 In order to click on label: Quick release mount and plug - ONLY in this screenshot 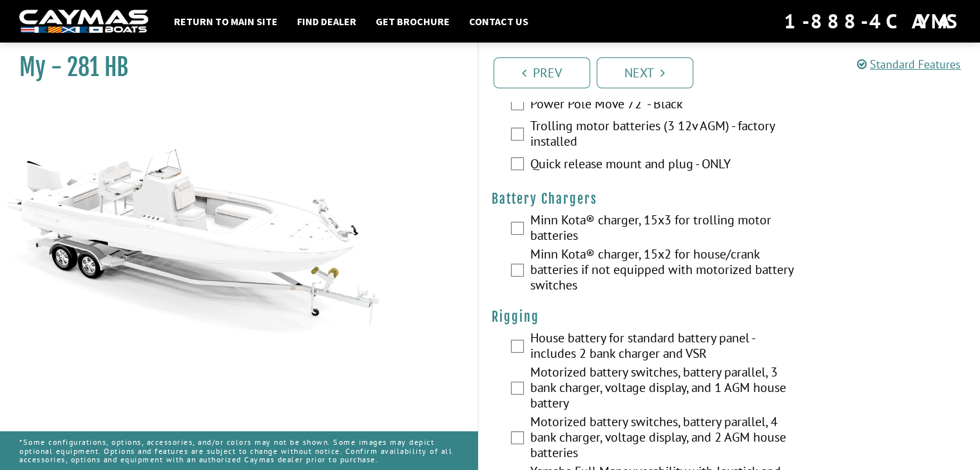, I will do `click(665, 165)`.